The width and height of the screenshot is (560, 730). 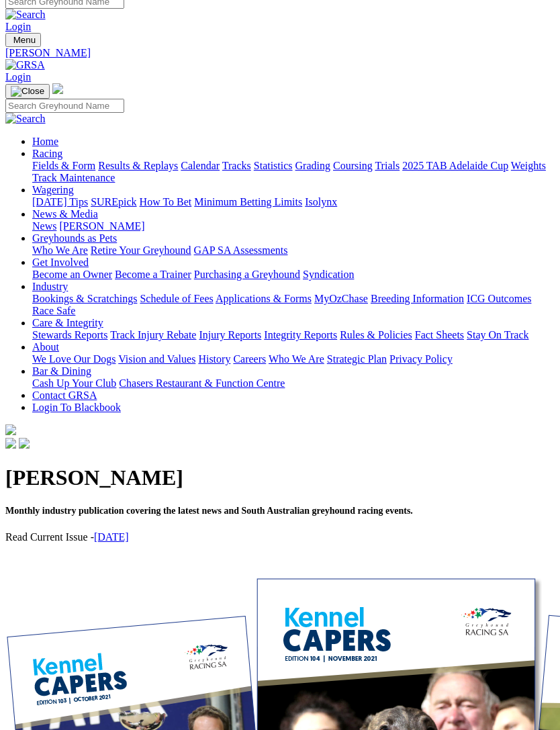 I want to click on a: We Love Our Dogs, so click(x=74, y=359).